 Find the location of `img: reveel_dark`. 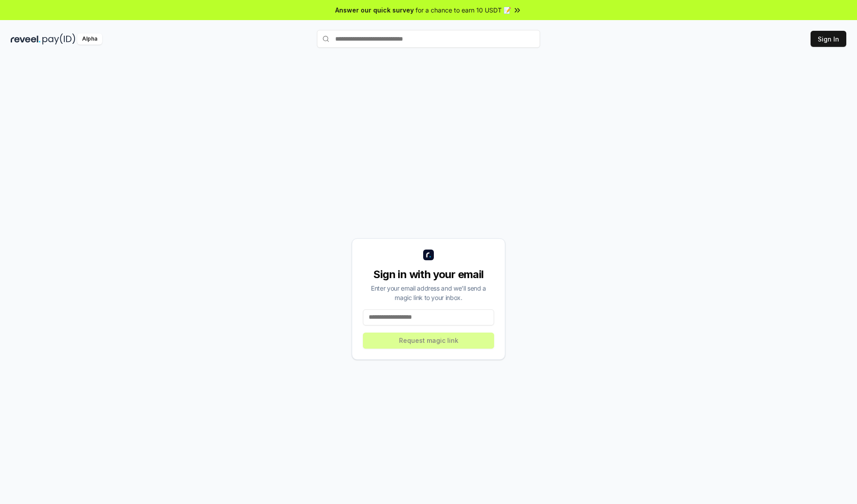

img: reveel_dark is located at coordinates (26, 39).